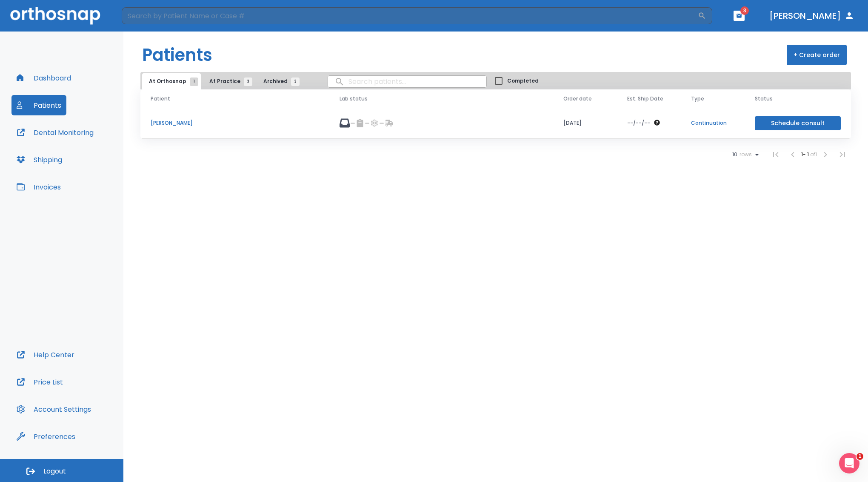 This screenshot has height=482, width=868. What do you see at coordinates (645, 99) in the screenshot?
I see `span: Est. Ship Date` at bounding box center [645, 99].